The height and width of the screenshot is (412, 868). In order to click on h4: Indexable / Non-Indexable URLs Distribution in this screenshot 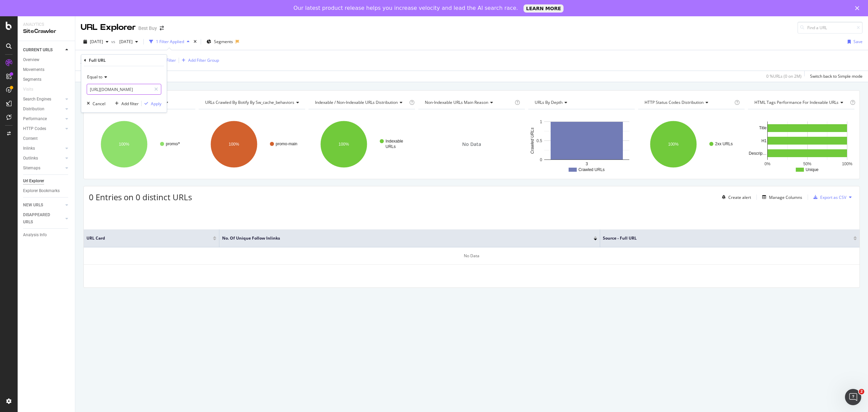, I will do `click(361, 103)`.